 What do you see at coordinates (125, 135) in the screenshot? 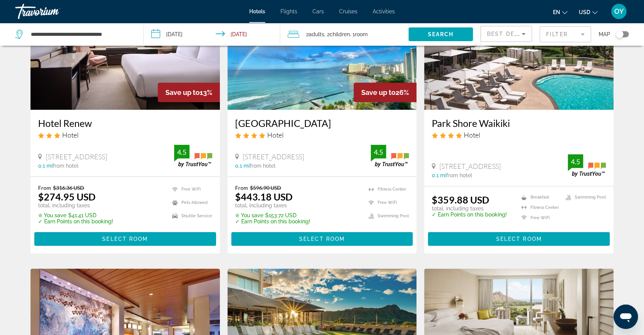
I see `div: 3 star Hotel` at bounding box center [125, 135].